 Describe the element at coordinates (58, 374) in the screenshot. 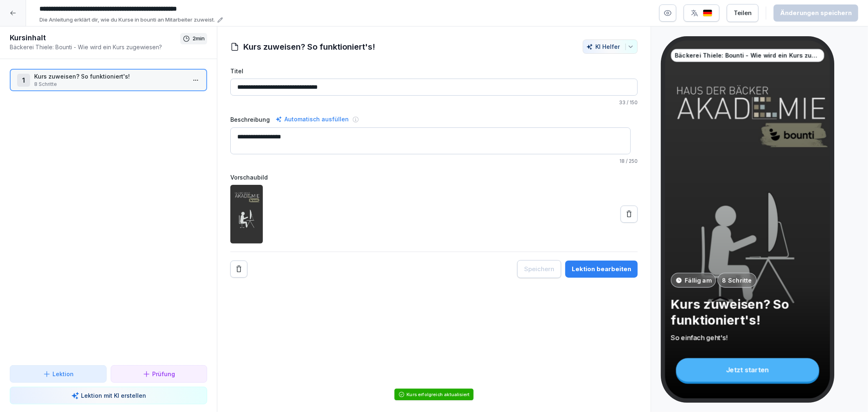

I see `button: Lektion` at that location.